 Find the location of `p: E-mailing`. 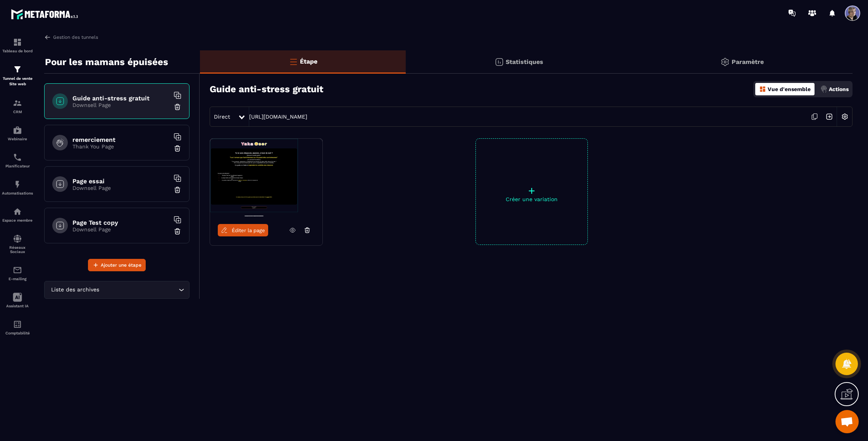

p: E-mailing is located at coordinates (17, 279).